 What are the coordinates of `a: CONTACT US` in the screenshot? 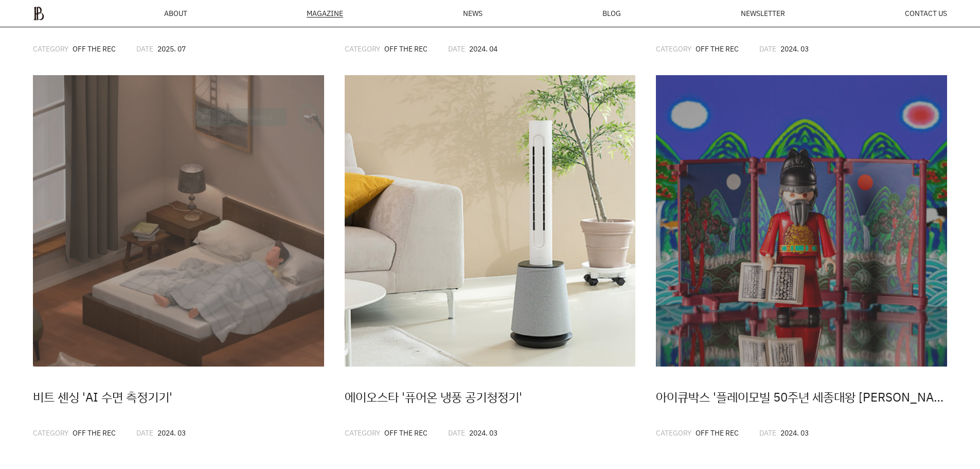 It's located at (926, 13).